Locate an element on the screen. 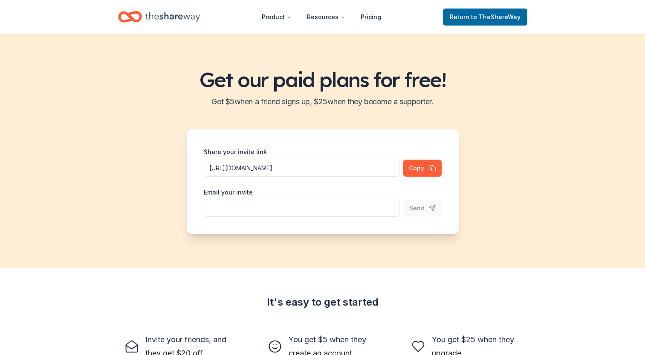  div: It's easy to get started is located at coordinates (323, 302).